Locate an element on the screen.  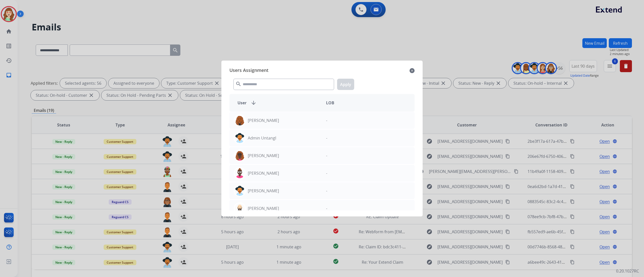
button: Apply is located at coordinates (345, 84).